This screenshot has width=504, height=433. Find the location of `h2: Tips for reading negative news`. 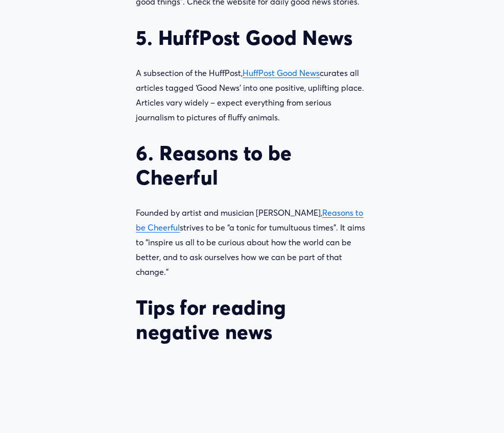

h2: Tips for reading negative news is located at coordinates (252, 320).